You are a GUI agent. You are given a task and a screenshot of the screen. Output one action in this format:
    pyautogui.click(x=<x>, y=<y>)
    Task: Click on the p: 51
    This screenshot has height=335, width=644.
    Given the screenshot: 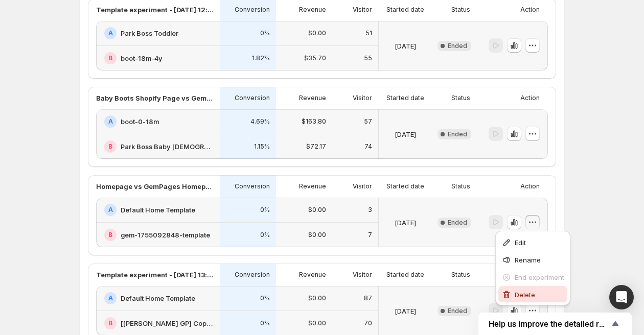 What is the action you would take?
    pyautogui.click(x=368, y=33)
    